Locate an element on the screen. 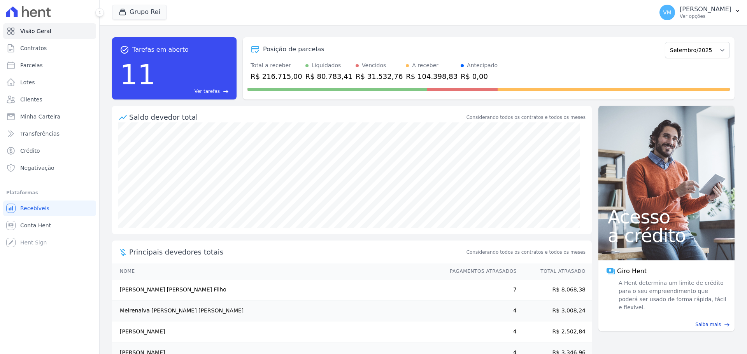  div: Liquidados is located at coordinates (326, 65).